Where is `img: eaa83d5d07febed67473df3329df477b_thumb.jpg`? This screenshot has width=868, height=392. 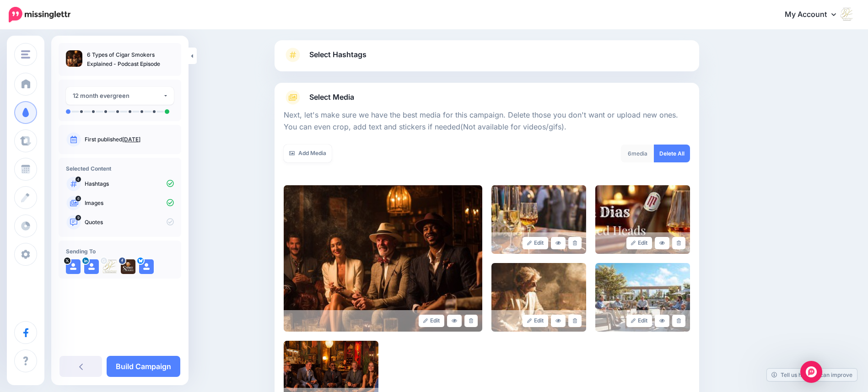 img: eaa83d5d07febed67473df3329df477b_thumb.jpg is located at coordinates (75, 59).